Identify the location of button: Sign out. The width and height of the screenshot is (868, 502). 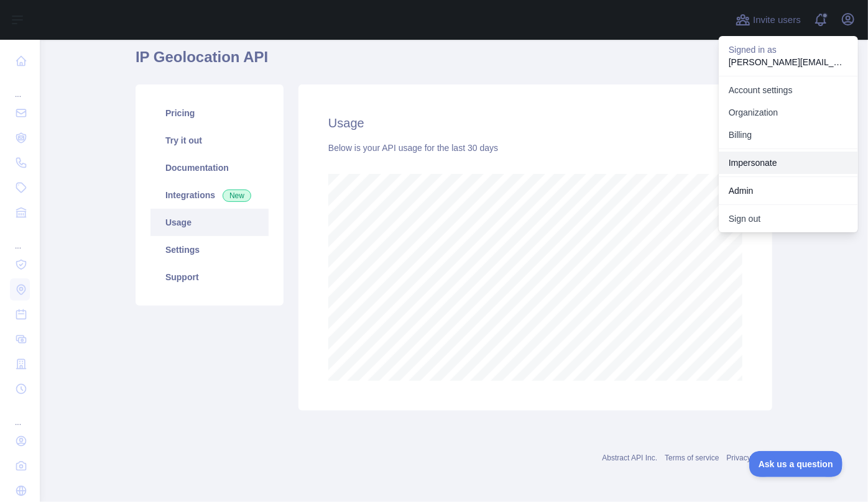
(788, 219).